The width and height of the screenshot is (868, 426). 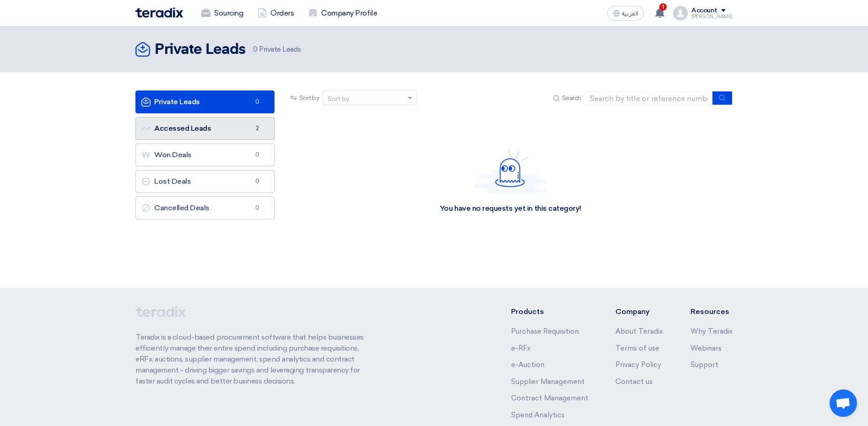 I want to click on input: Search by title or reference number, so click(x=649, y=98).